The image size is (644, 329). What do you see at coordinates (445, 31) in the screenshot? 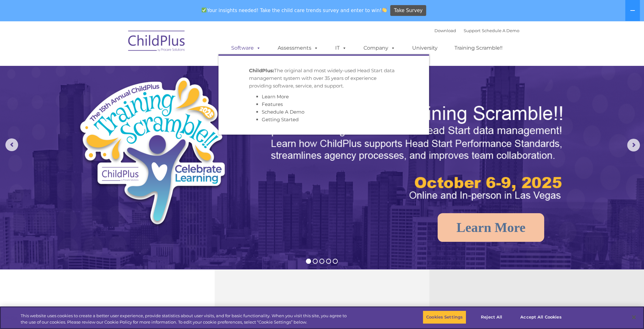
I see `a: Download` at bounding box center [445, 31].